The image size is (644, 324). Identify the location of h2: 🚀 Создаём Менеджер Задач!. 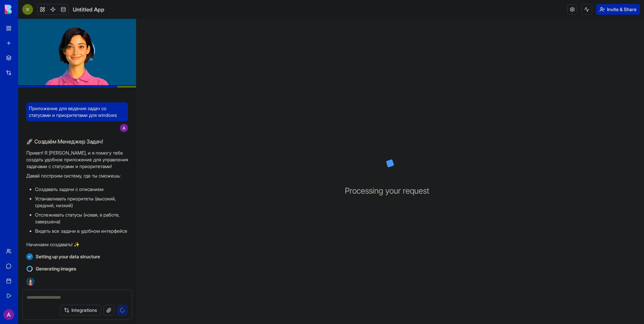
(77, 141).